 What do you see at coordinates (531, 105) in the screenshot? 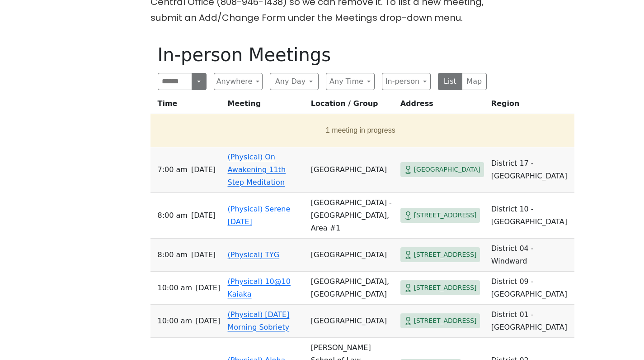
I see `th: Region` at bounding box center [531, 105].